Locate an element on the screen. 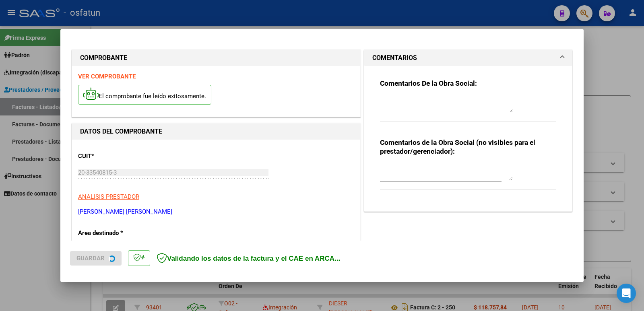  button: Guardar is located at coordinates (96, 259).